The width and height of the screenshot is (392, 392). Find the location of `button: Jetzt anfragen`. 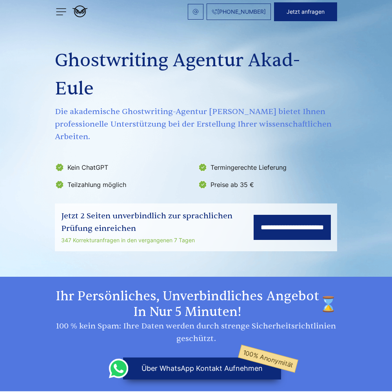

button: Jetzt anfragen is located at coordinates (306, 12).